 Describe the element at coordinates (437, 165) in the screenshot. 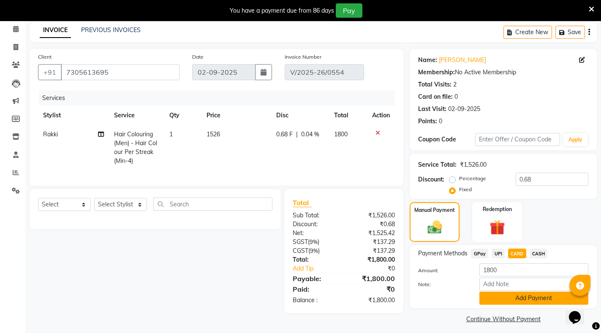

I see `div: Service Total:` at that location.